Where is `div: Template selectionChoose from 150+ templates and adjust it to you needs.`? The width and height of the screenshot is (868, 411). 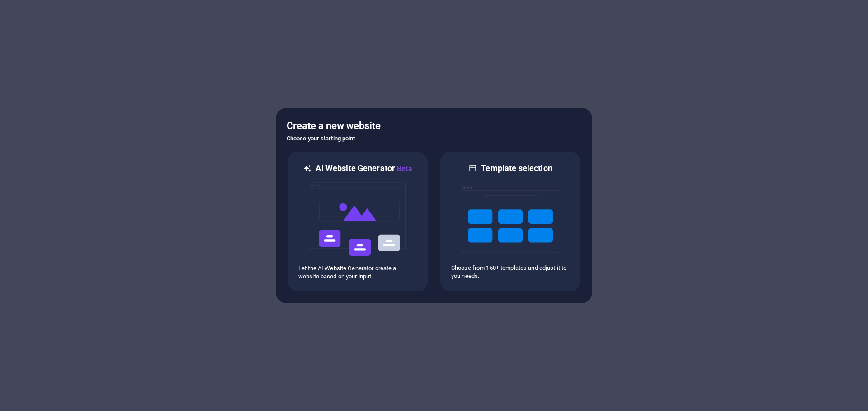
div: Template selectionChoose from 150+ templates and adjust it to you needs. is located at coordinates (511, 222).